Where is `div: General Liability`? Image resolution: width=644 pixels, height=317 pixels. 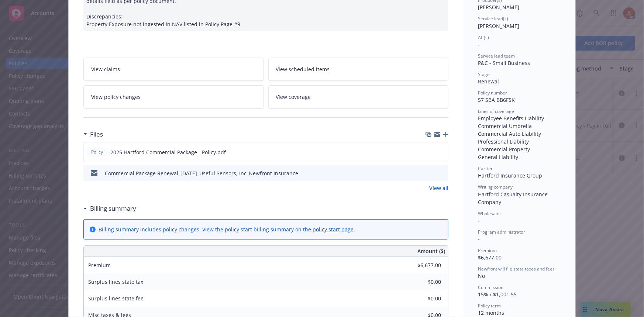 div: General Liability is located at coordinates (519, 157).